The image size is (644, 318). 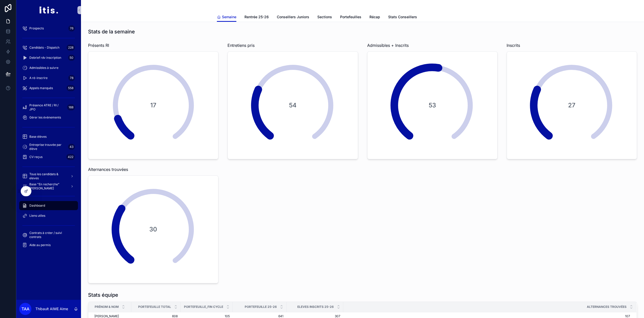 What do you see at coordinates (40, 245) in the screenshot?
I see `span: Aide au permis` at bounding box center [40, 245].